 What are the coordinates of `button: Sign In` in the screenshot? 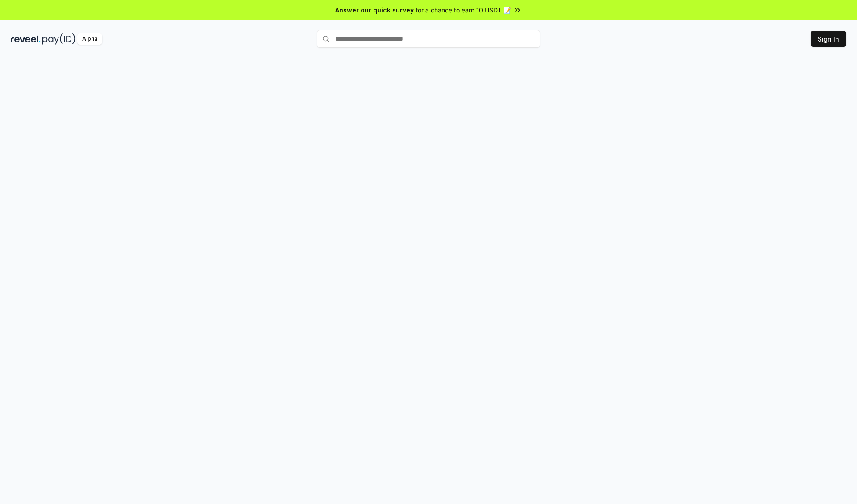 It's located at (828, 39).